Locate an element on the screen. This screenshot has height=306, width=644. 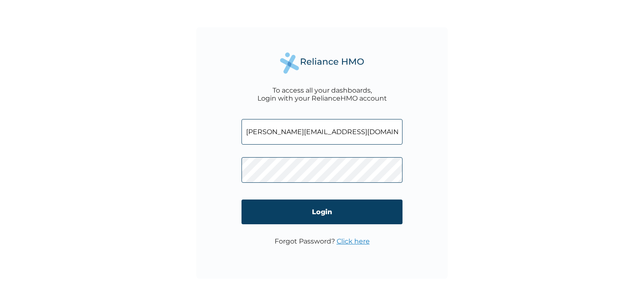
a: Click here is located at coordinates (353, 241).